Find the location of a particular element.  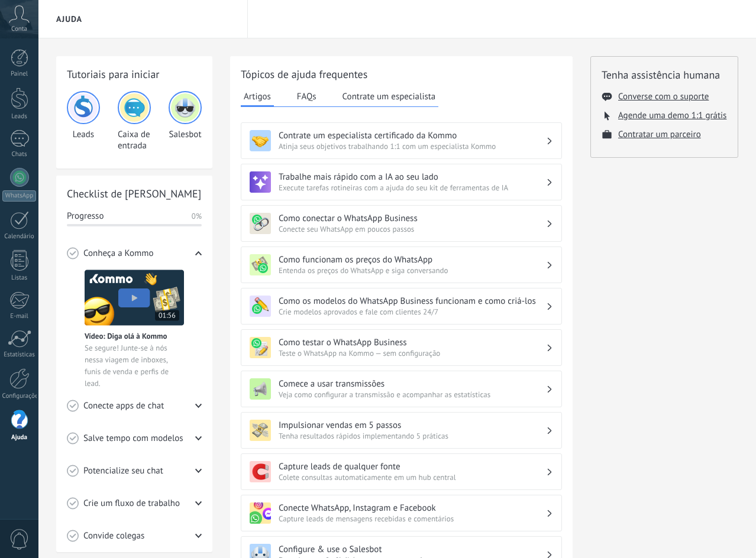

span: Atinja seus objetivos trabalhando 1:1 com um especialista Kommo is located at coordinates (413, 146).